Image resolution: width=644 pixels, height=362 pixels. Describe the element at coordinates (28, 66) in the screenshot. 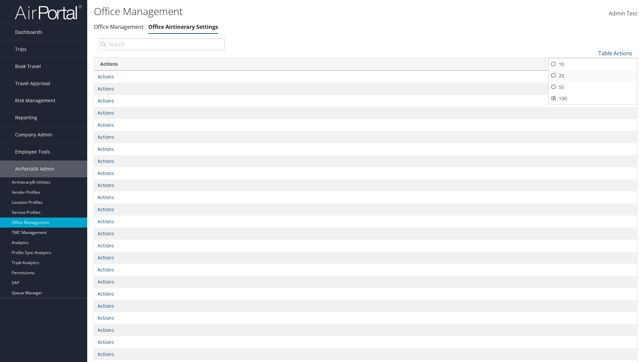

I see `span: Book Travel` at that location.